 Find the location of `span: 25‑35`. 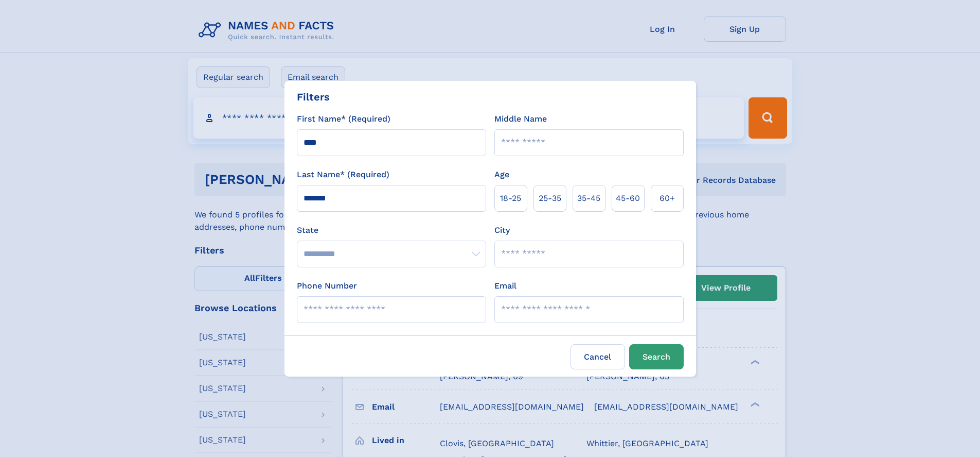

span: 25‑35 is located at coordinates (550, 198).